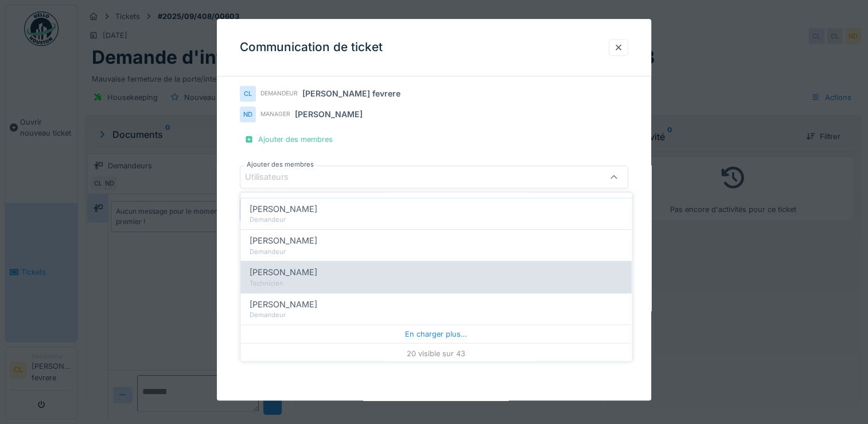  What do you see at coordinates (436, 334) in the screenshot?
I see `div: En charger plus…` at bounding box center [436, 334].